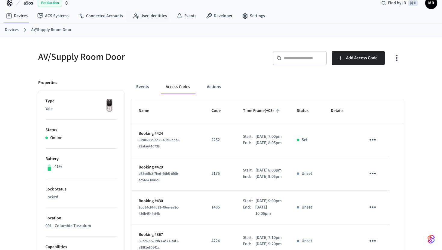 The height and width of the screenshot is (250, 442). What do you see at coordinates (219, 16) in the screenshot?
I see `a: Developer` at bounding box center [219, 16].